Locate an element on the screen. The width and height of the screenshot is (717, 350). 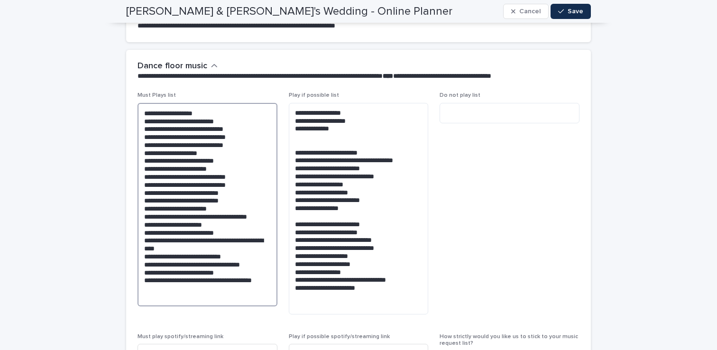
span: Play if possible list is located at coordinates (314, 95).